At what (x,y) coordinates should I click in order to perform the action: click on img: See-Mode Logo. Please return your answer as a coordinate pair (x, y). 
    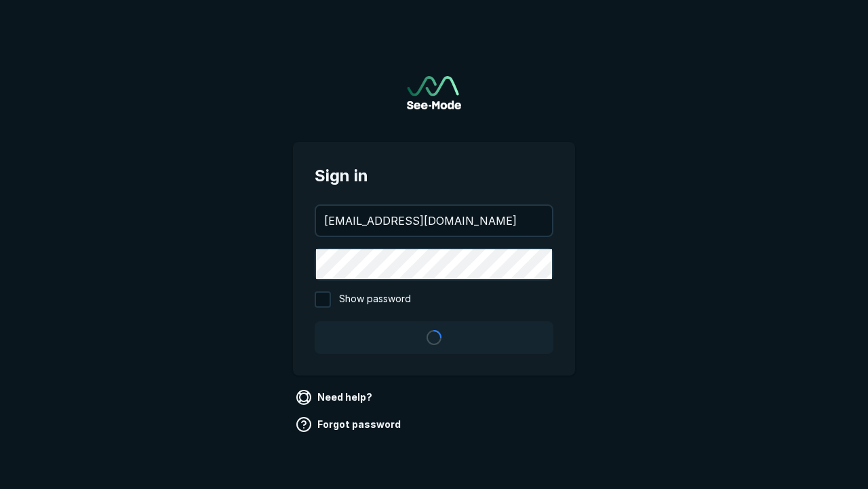
    Looking at the image, I should click on (434, 93).